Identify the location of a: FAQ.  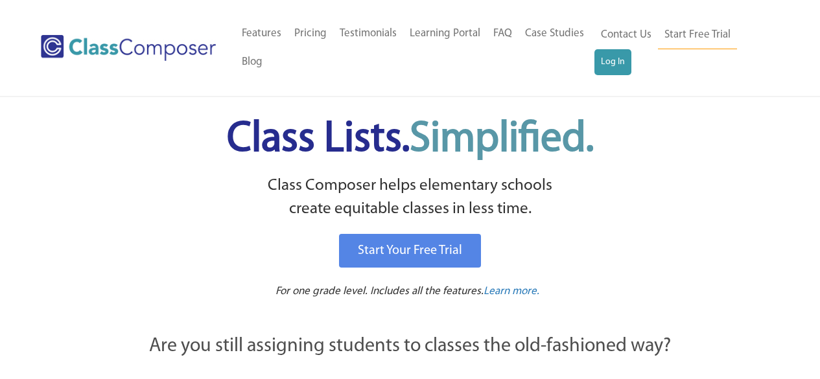
(503, 34).